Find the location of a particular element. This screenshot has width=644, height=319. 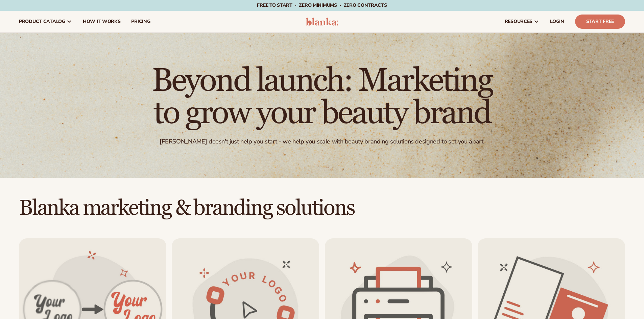

a: resources is located at coordinates (522, 22).